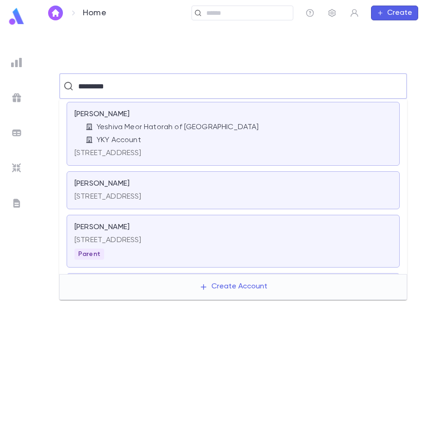  I want to click on img: reports_grey.c525e4749d1bce6a11f5fe2a8de1b229.svg, so click(17, 62).